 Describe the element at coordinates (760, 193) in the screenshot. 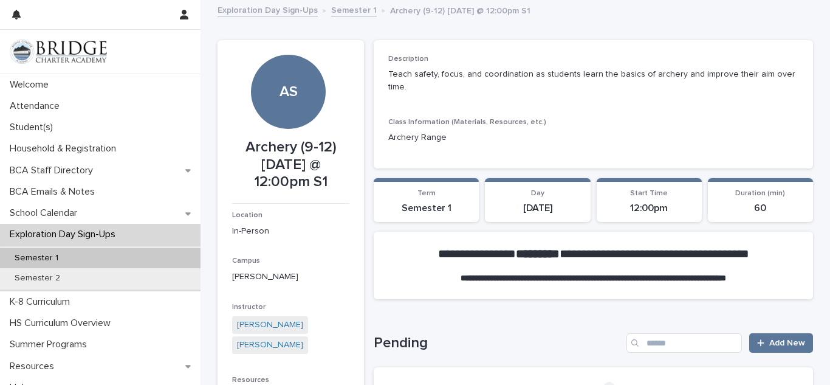

I see `span: Duration (min)` at that location.